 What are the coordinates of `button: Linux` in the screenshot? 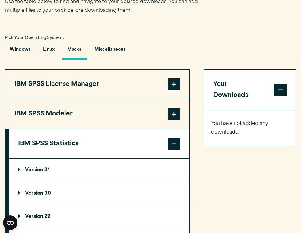 It's located at (49, 51).